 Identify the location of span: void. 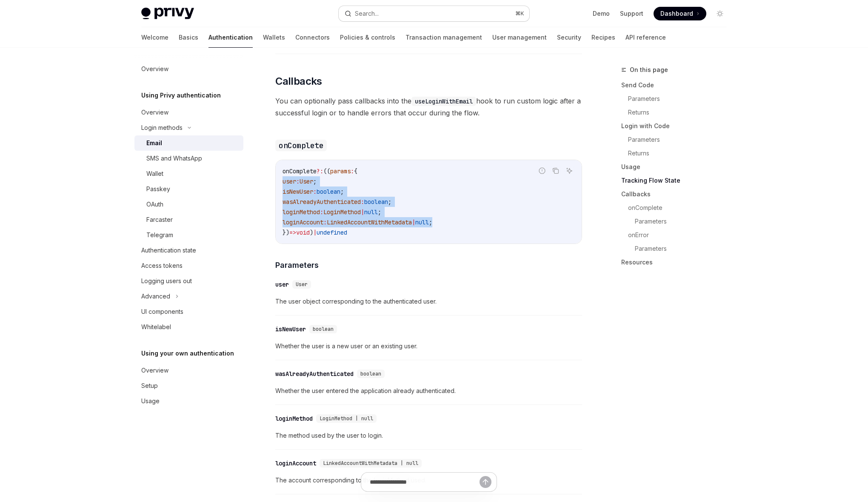
(303, 232).